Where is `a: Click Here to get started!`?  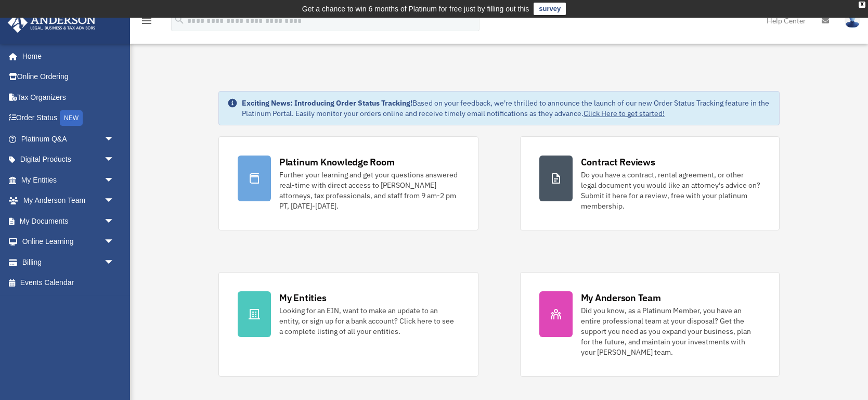
a: Click Here to get started! is located at coordinates (624, 113).